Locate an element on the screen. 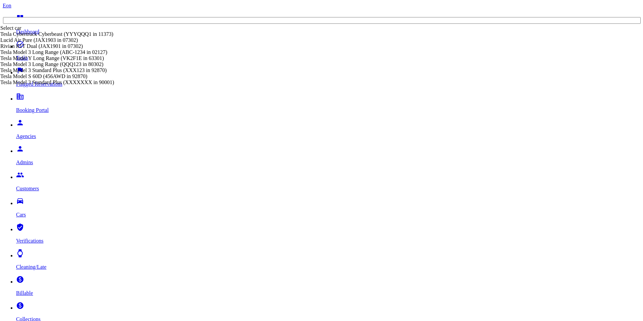 The height and width of the screenshot is (321, 643). i: drive_eta is located at coordinates (20, 201).